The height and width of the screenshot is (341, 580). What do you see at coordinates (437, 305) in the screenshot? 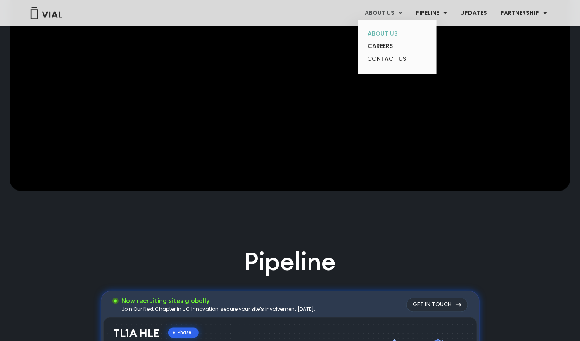
I see `a: Get in touch` at bounding box center [437, 305].